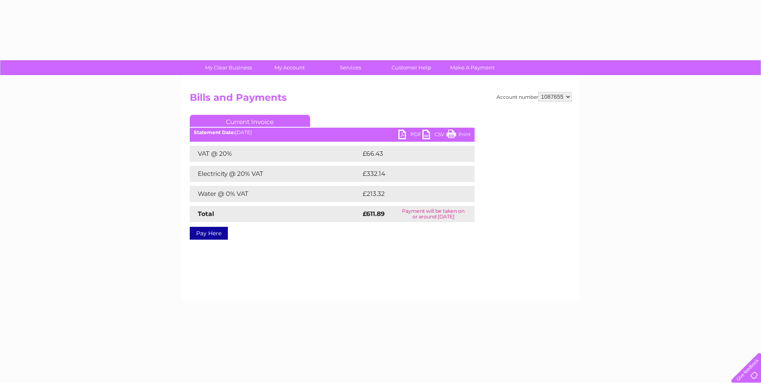 The height and width of the screenshot is (383, 761). What do you see at coordinates (411, 67) in the screenshot?
I see `a: Customer Help` at bounding box center [411, 67].